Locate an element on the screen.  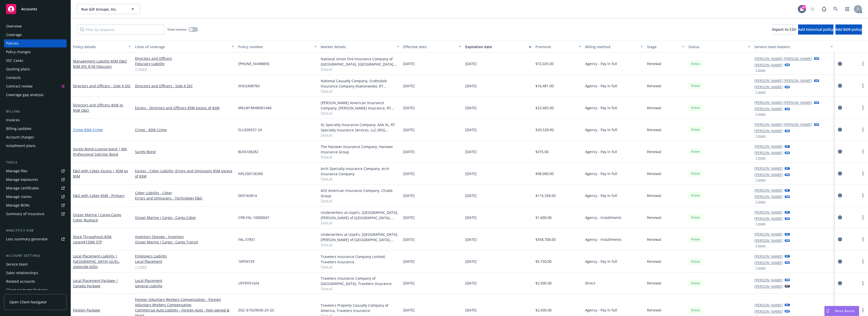
a: Directors and Officers - Side A DIC is located at coordinates (184, 86).